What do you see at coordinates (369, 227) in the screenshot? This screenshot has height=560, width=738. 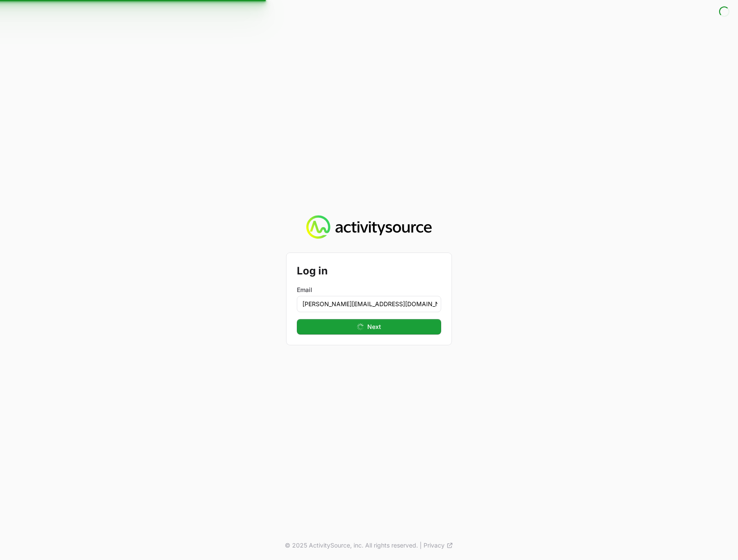 I see `img: Activity Source` at bounding box center [369, 227].